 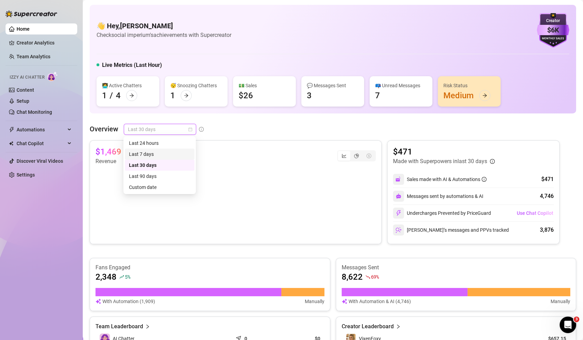 What do you see at coordinates (108, 152) in the screenshot?
I see `article: $1,469` at bounding box center [108, 152].